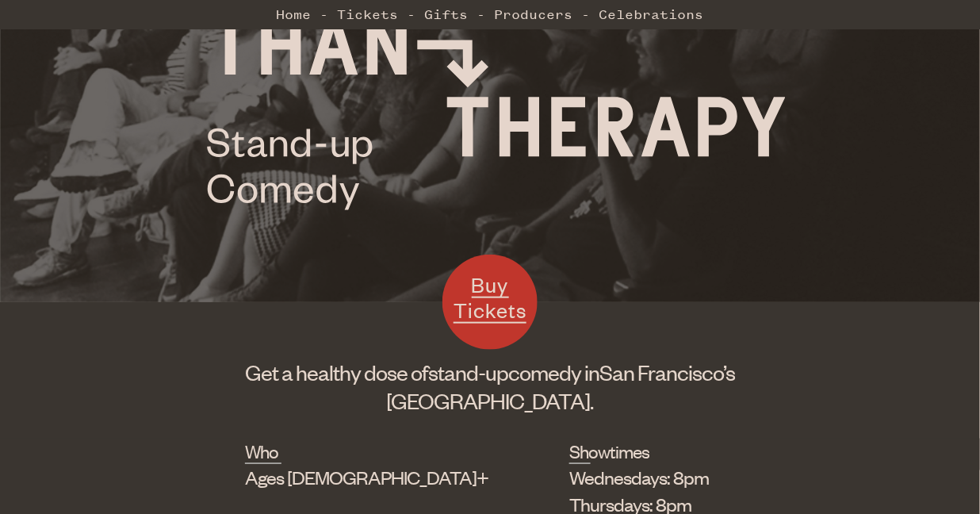 This screenshot has width=980, height=514. I want to click on h2: Showtimes, so click(580, 451).